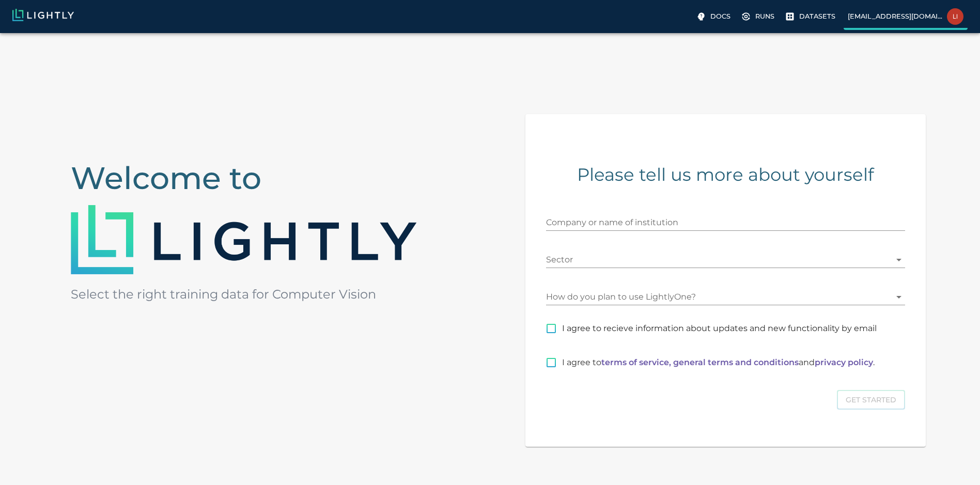 The image size is (980, 485). What do you see at coordinates (726, 175) in the screenshot?
I see `h4: Please tell us more about yourself` at bounding box center [726, 175].